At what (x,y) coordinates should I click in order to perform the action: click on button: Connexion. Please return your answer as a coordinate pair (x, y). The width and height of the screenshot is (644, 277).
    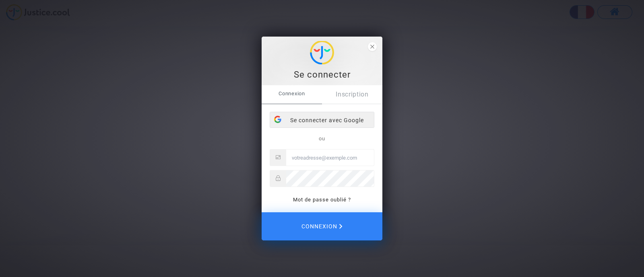
    Looking at the image, I should click on (322, 226).